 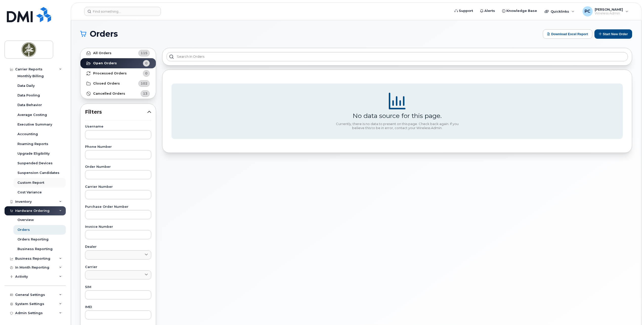 I want to click on label: SIM, so click(x=118, y=287).